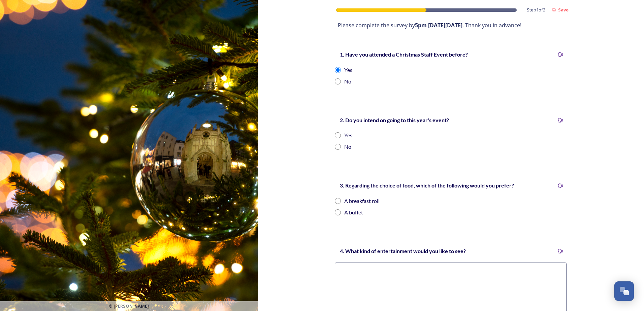  Describe the element at coordinates (450, 26) in the screenshot. I see `p: Please complete the survey by . Thank you in advance!` at that location.